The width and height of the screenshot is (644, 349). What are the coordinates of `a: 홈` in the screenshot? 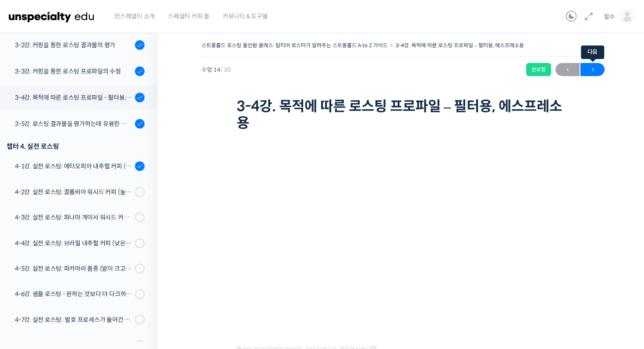 It's located at (30, 287).